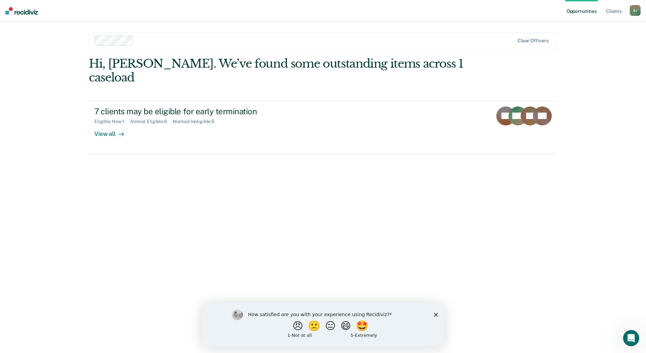  Describe the element at coordinates (78, 32) in the screenshot. I see `div: 1 - Not at all` at that location.